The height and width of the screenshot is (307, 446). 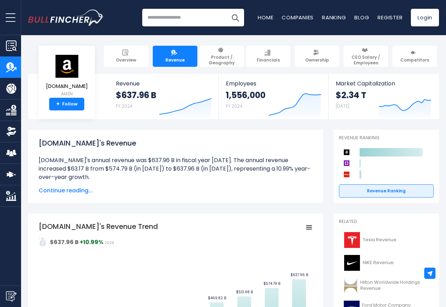 What do you see at coordinates (387, 240) in the screenshot?
I see `a: Tesla Revenue` at bounding box center [387, 240].